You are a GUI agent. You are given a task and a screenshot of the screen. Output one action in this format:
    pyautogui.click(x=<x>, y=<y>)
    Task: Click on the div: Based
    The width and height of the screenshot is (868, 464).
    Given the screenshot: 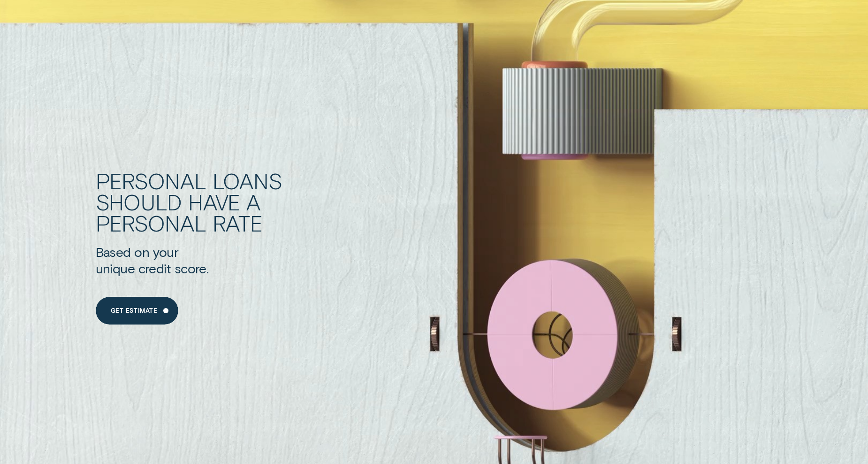 What is the action you would take?
    pyautogui.click(x=113, y=252)
    